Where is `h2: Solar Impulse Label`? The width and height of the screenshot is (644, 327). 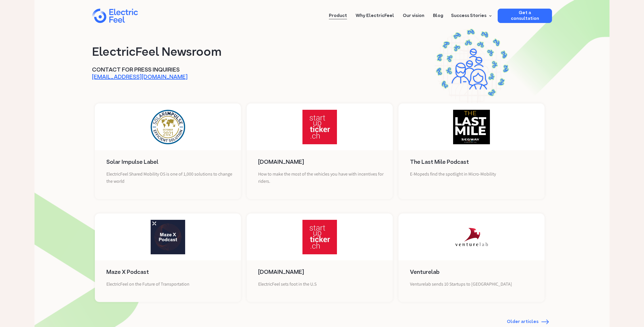 h2: Solar Impulse Label is located at coordinates (169, 162).